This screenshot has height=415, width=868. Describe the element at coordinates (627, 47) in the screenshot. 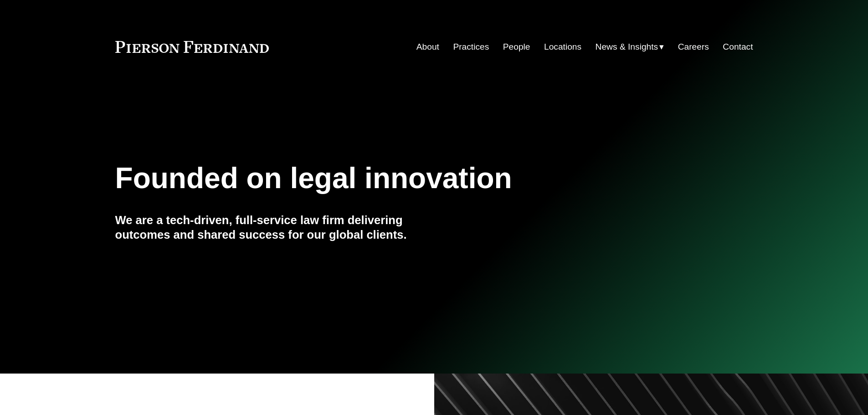

I see `span: News & Insights` at that location.